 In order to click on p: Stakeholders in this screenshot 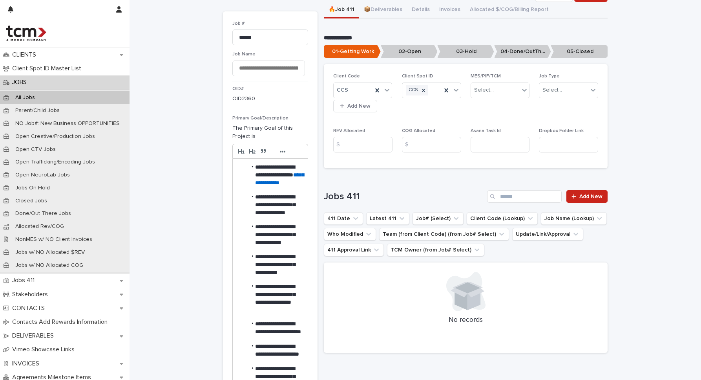, I will do `click(31, 294)`.